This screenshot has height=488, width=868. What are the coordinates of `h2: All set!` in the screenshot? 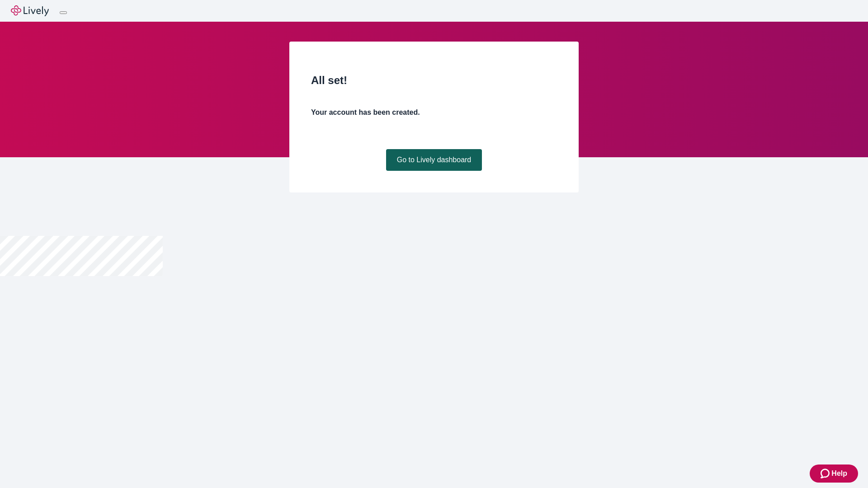 It's located at (434, 80).